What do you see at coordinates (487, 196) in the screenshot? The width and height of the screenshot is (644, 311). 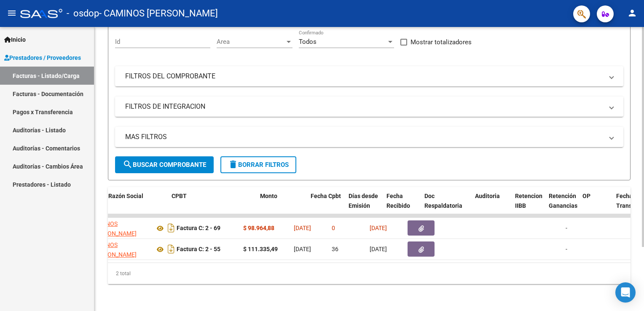 I see `span: Auditoria` at bounding box center [487, 196].